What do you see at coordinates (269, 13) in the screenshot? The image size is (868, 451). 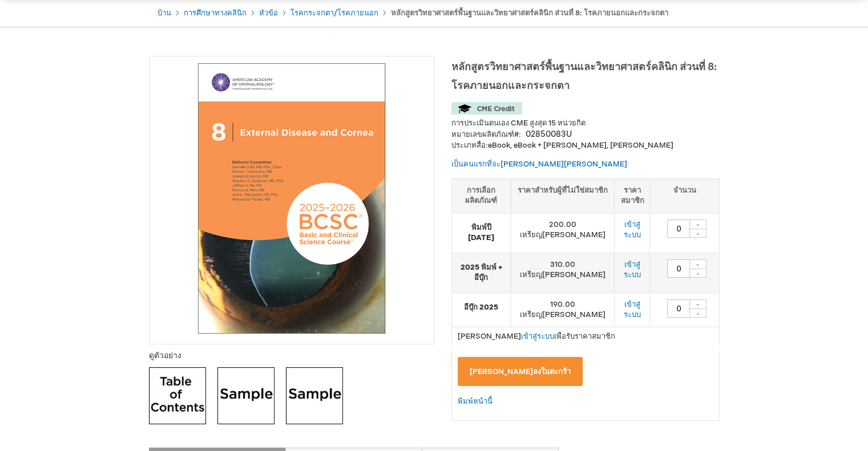 I see `a: หัวข้อ` at bounding box center [269, 13].